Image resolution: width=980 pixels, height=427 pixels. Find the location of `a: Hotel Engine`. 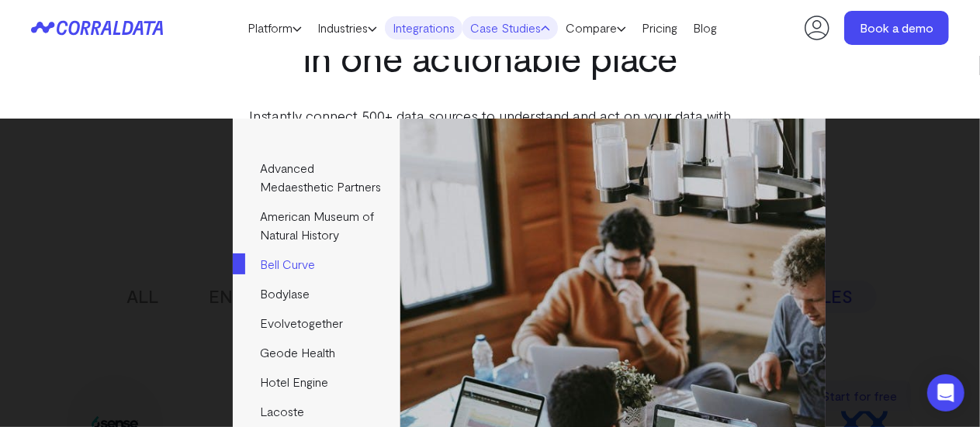

a: Hotel Engine is located at coordinates (316, 382).